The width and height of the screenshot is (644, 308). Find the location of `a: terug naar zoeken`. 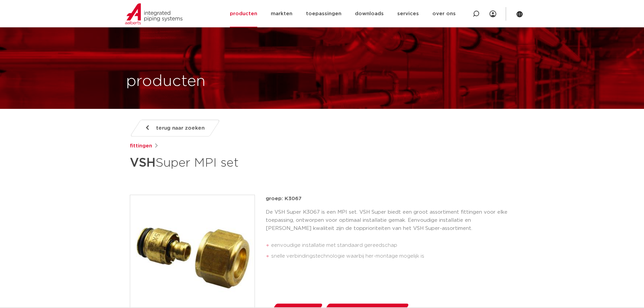

a: terug naar zoeken is located at coordinates (175, 128).